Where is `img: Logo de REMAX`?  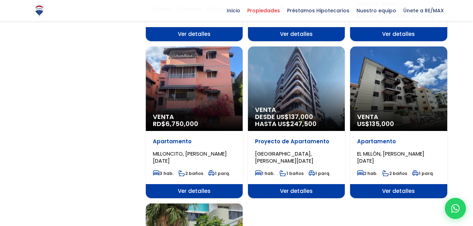 img: Logo de REMAX is located at coordinates (39, 11).